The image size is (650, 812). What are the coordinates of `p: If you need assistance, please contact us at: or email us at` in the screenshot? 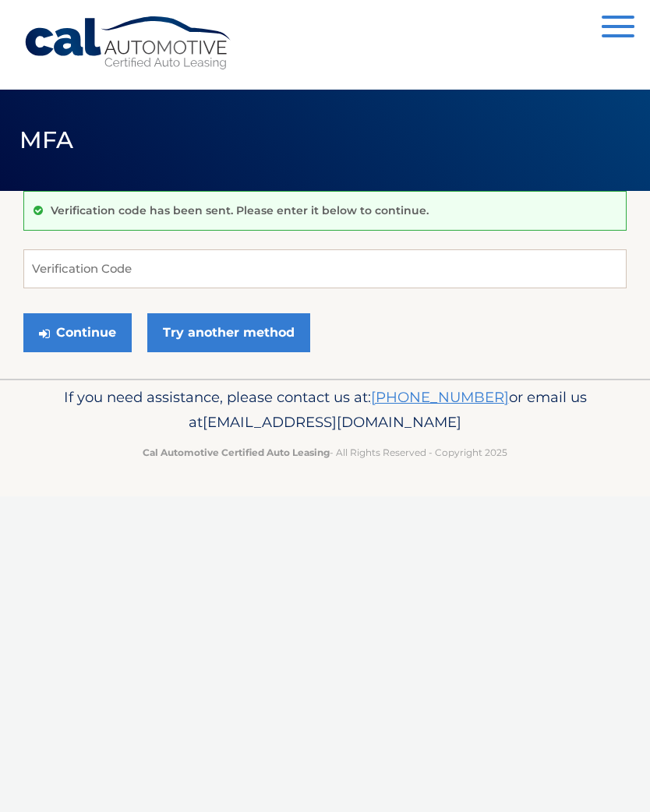 It's located at (325, 410).